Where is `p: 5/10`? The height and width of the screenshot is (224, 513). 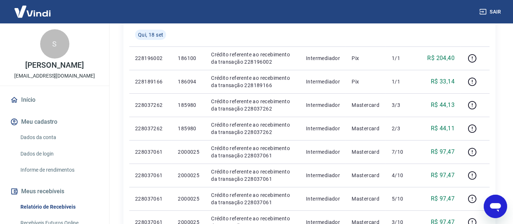 p: 5/10 is located at coordinates (403, 198).